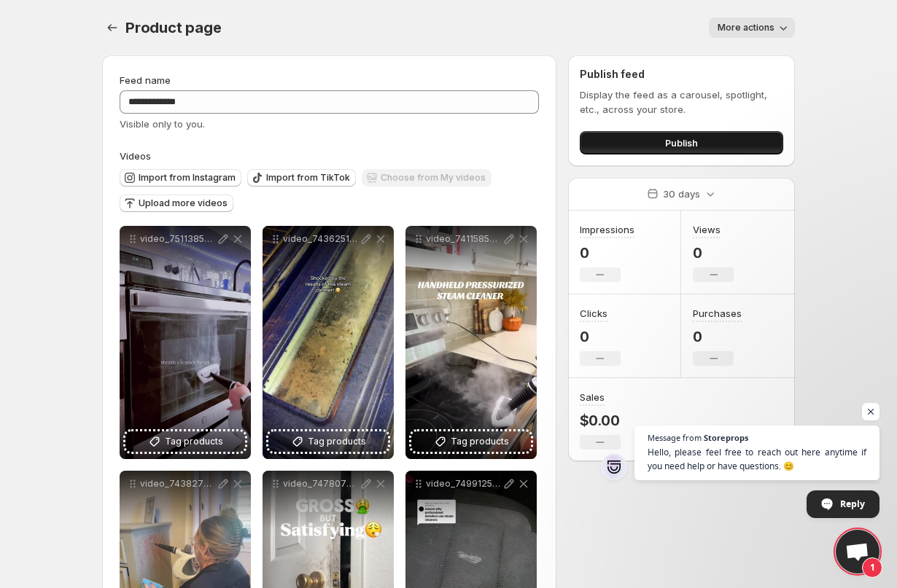  I want to click on h3: Views, so click(707, 230).